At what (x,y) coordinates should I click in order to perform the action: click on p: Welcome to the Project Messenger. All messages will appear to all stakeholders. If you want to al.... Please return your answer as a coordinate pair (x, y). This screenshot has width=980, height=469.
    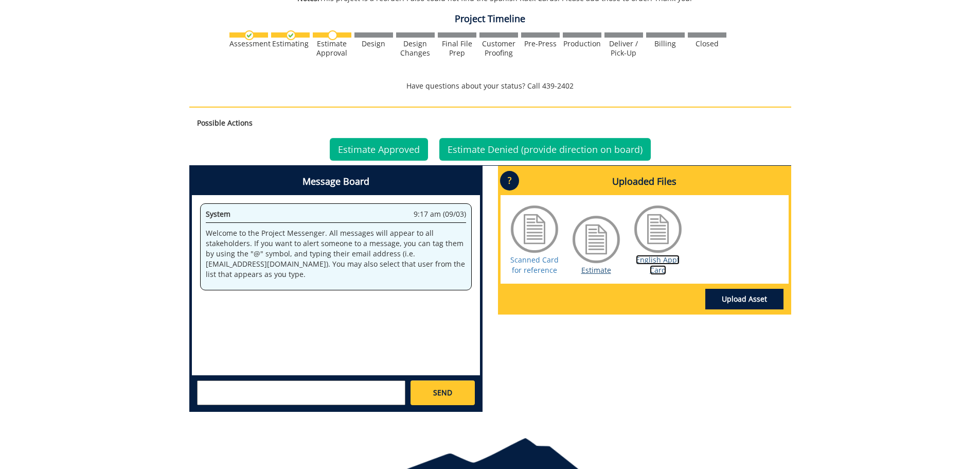
    Looking at the image, I should click on (336, 254).